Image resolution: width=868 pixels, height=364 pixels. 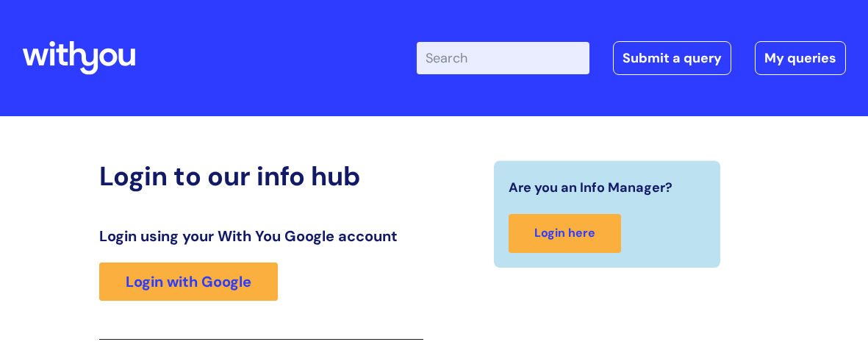 What do you see at coordinates (188, 281) in the screenshot?
I see `a: Login with Google` at bounding box center [188, 281].